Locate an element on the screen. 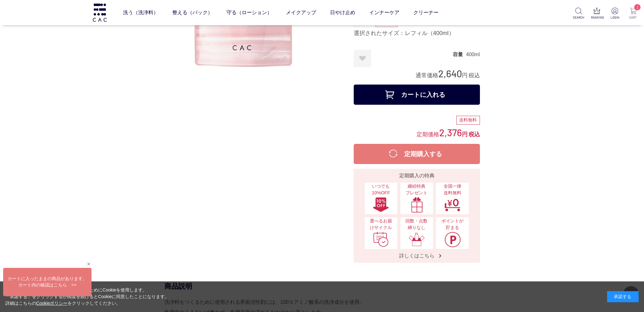 Image resolution: width=644 pixels, height=312 pixels. a: 整える（パック） is located at coordinates (192, 13).